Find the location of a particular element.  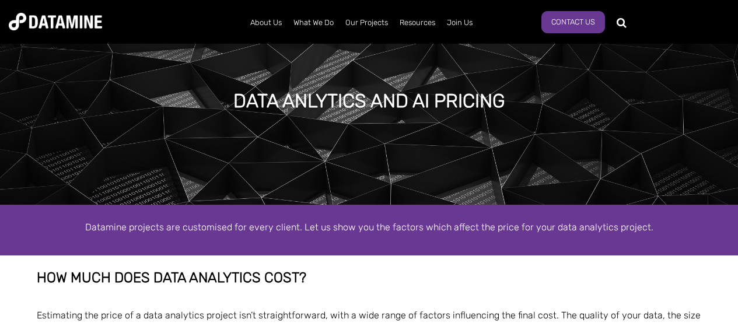

img: Datamine is located at coordinates (55, 22).